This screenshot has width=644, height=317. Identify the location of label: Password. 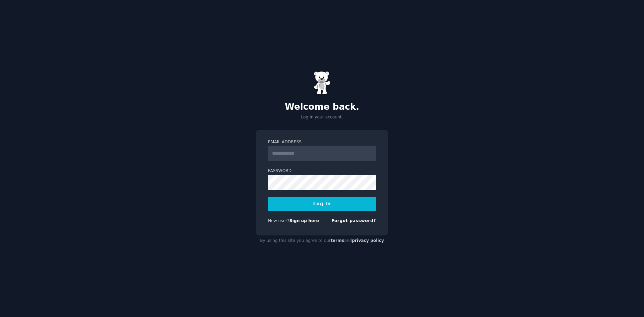
(322, 171).